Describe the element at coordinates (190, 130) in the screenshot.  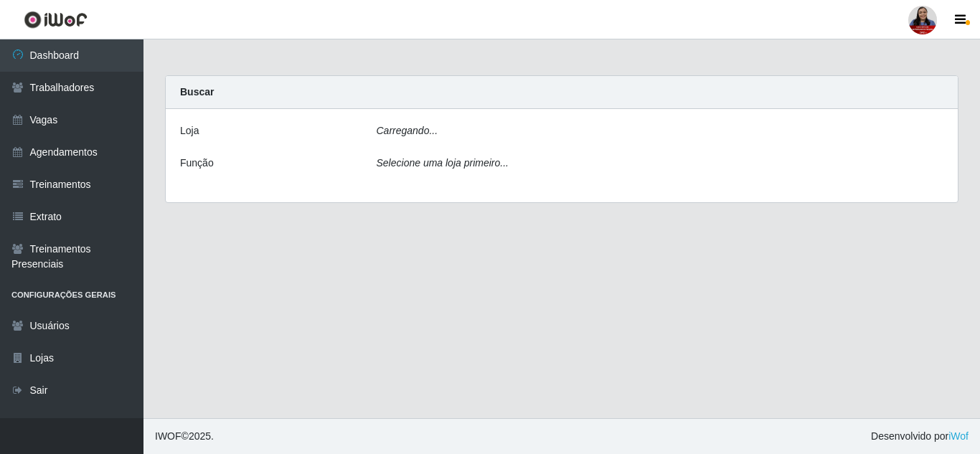
I see `label: Loja` at that location.